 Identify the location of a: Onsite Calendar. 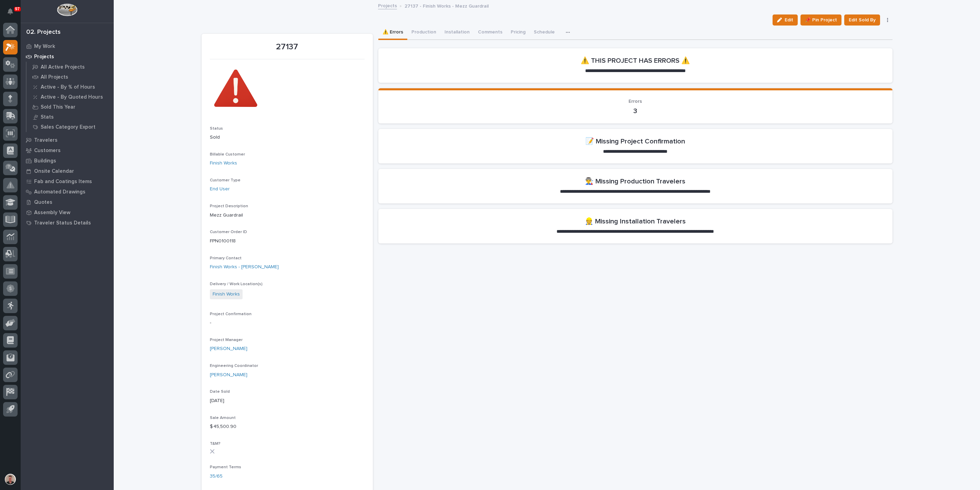
(67, 171).